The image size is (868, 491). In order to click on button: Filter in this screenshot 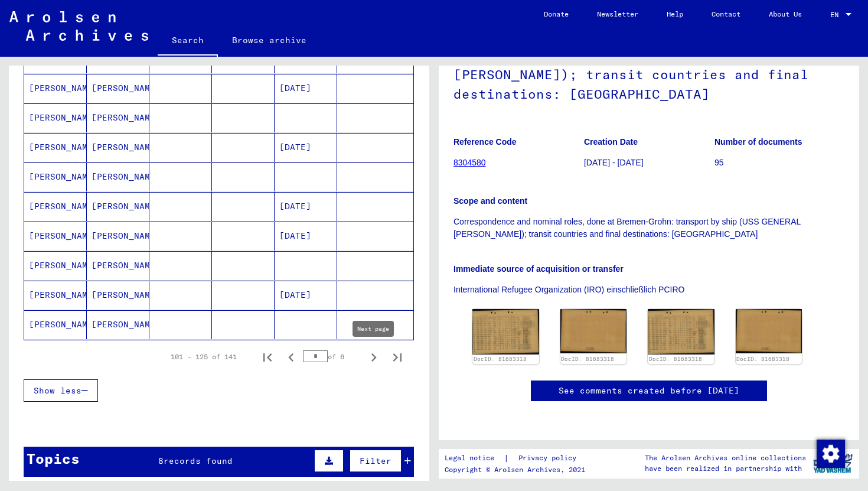, I will do `click(375, 461)`.